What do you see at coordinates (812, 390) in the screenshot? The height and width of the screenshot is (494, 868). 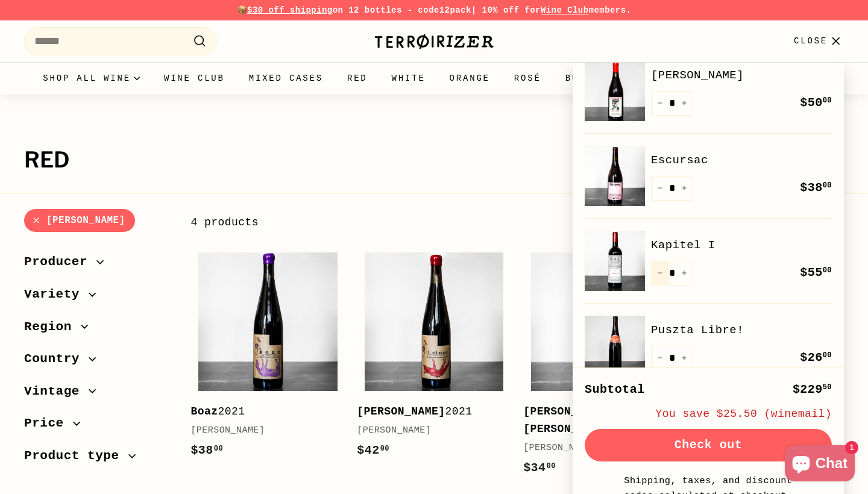 I see `div: $229` at bounding box center [812, 390].